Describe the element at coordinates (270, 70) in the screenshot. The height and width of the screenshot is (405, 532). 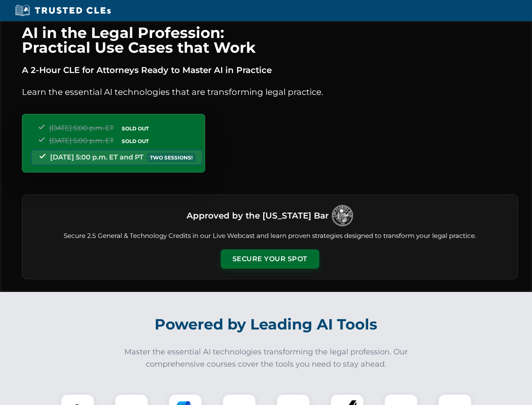
I see `p: A 2-Hour CLE for Attorneys Ready to Master AI in Practice` at that location.